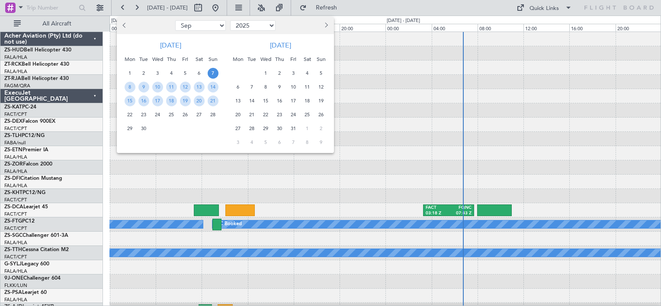 The image size is (661, 306). Describe the element at coordinates (144, 101) in the screenshot. I see `div: 16-9-2025` at that location.